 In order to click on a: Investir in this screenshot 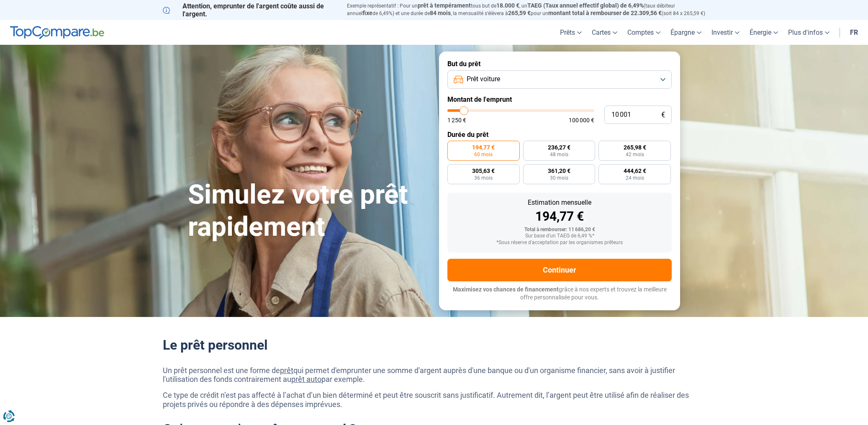, I will do `click(725, 32)`.